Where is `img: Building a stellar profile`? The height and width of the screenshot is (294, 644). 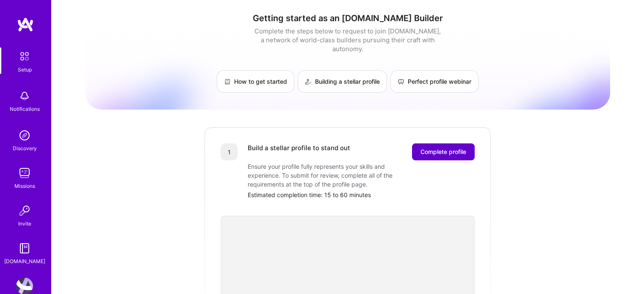
img: Building a stellar profile is located at coordinates (308, 82).